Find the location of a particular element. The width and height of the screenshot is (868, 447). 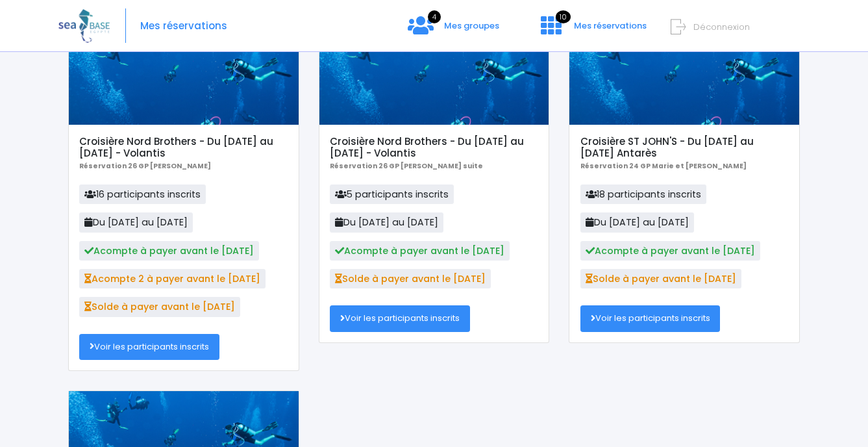

span: 10 is located at coordinates (563, 17).